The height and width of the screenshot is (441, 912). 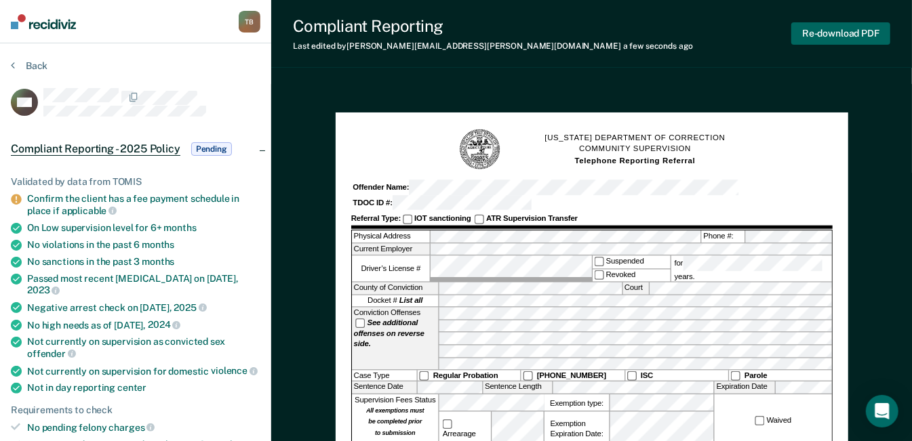 What do you see at coordinates (395, 288) in the screenshot?
I see `label: County of Conviction` at bounding box center [395, 288].